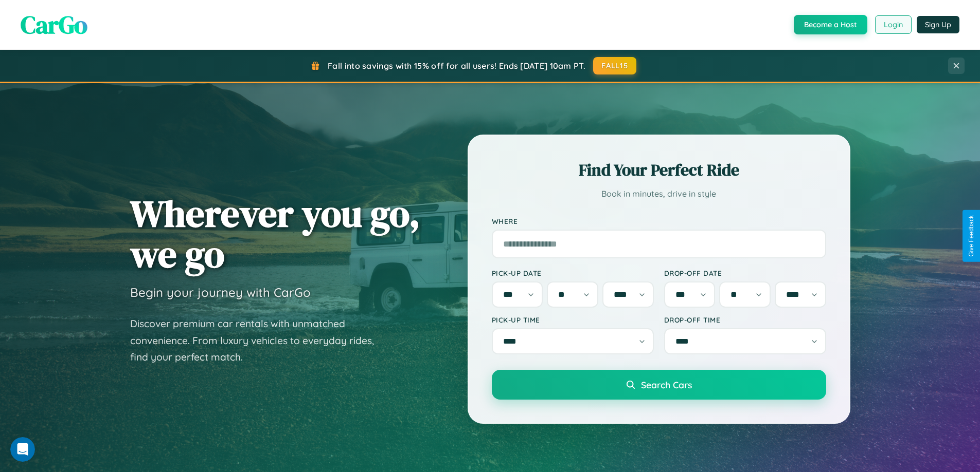 This screenshot has width=980, height=472. Describe the element at coordinates (938, 25) in the screenshot. I see `button: Sign Up` at that location.